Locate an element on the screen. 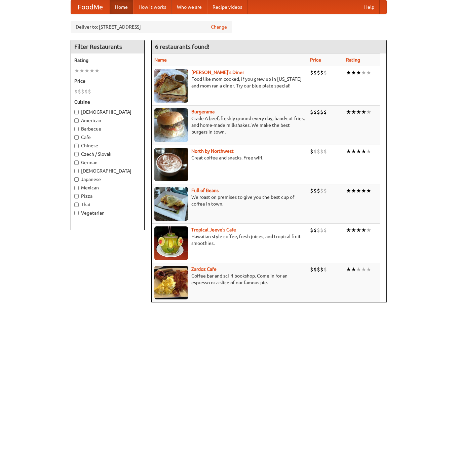  h5: Rating is located at coordinates (108, 60).